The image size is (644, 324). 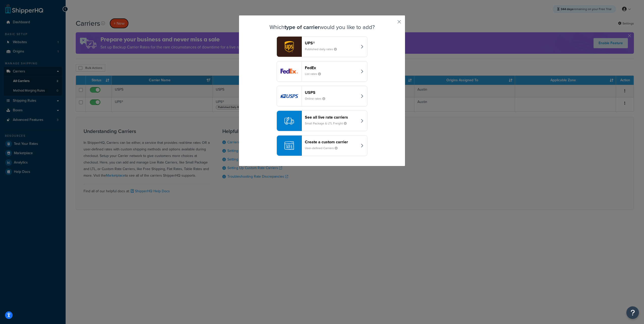 I want to click on img: fedEx logo, so click(x=289, y=71).